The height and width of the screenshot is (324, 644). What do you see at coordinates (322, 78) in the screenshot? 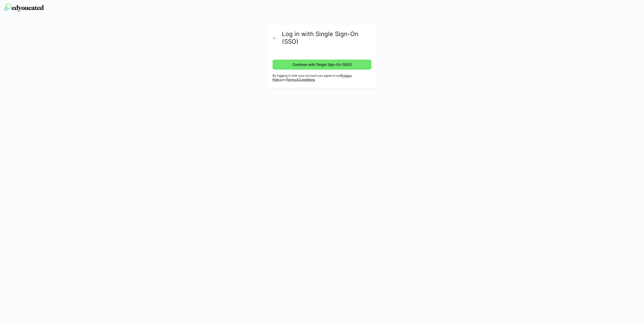
I see `p: By logging in with your account you agree to our and .` at bounding box center [322, 78].